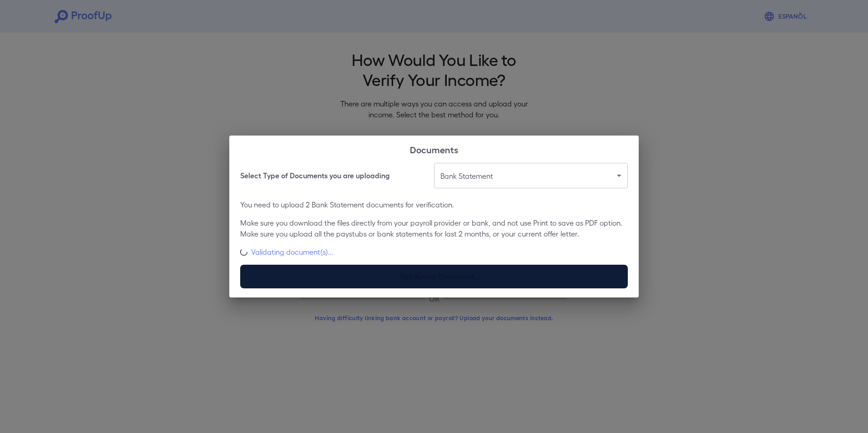 Image resolution: width=868 pixels, height=433 pixels. I want to click on p: Validating document(s)..., so click(292, 252).